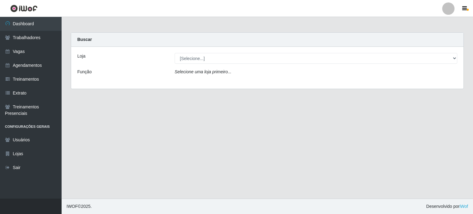 The height and width of the screenshot is (214, 473). Describe the element at coordinates (84, 72) in the screenshot. I see `label: Função` at that location.